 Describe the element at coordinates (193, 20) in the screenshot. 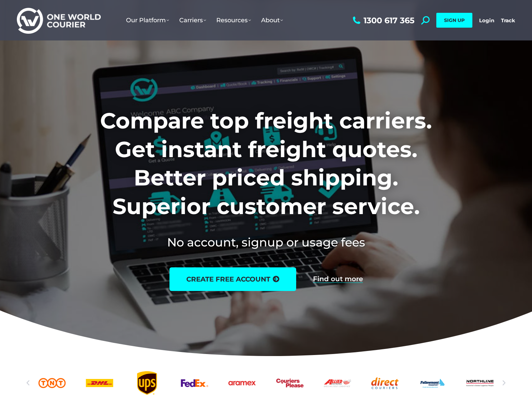

I see `span: Carriers` at that location.